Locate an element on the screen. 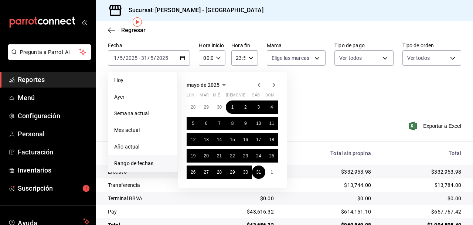 The width and height of the screenshot is (473, 225). abbr: 23 de mayo de 2025 is located at coordinates (245, 156).